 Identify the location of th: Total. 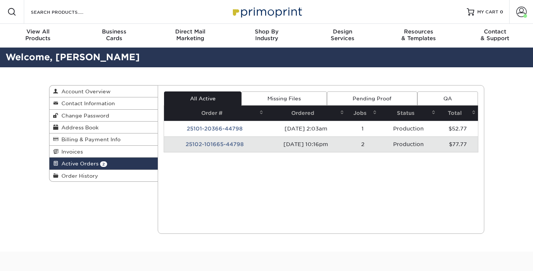
(457, 113).